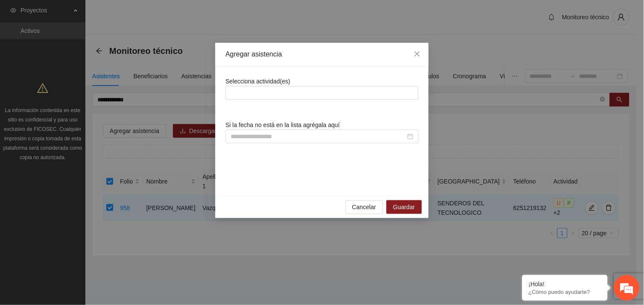  What do you see at coordinates (150, 15) in the screenshot?
I see `div: Minimizar ventana de chat en vivo` at bounding box center [150, 15].